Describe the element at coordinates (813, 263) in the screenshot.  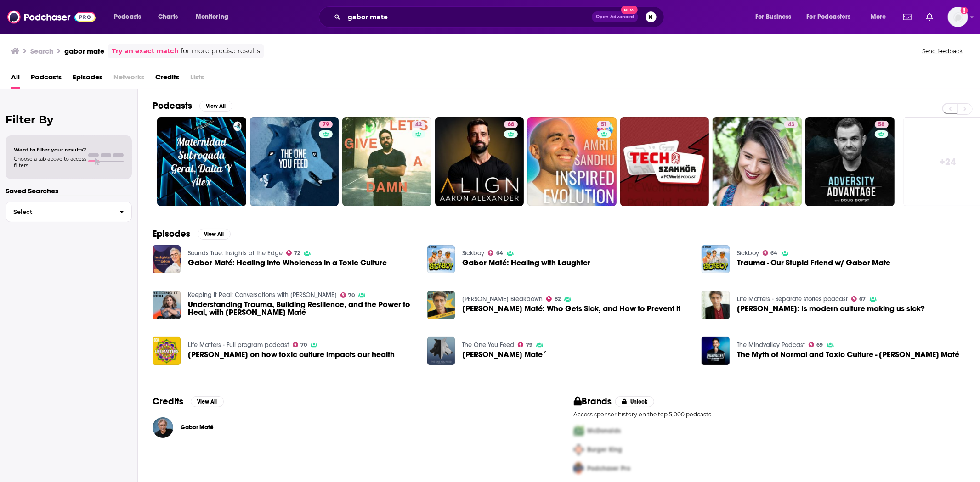
I see `span: Trauma - Our Stupid Friend w/ Gabor Mate` at that location.